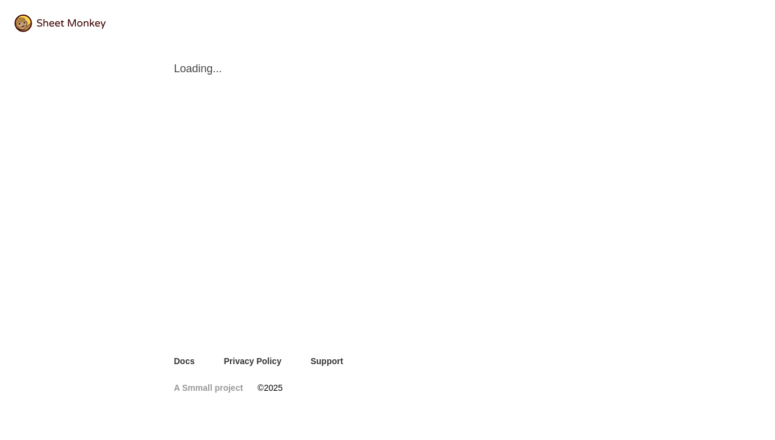 This screenshot has height=440, width=775. I want to click on a: A Smmall project, so click(209, 388).